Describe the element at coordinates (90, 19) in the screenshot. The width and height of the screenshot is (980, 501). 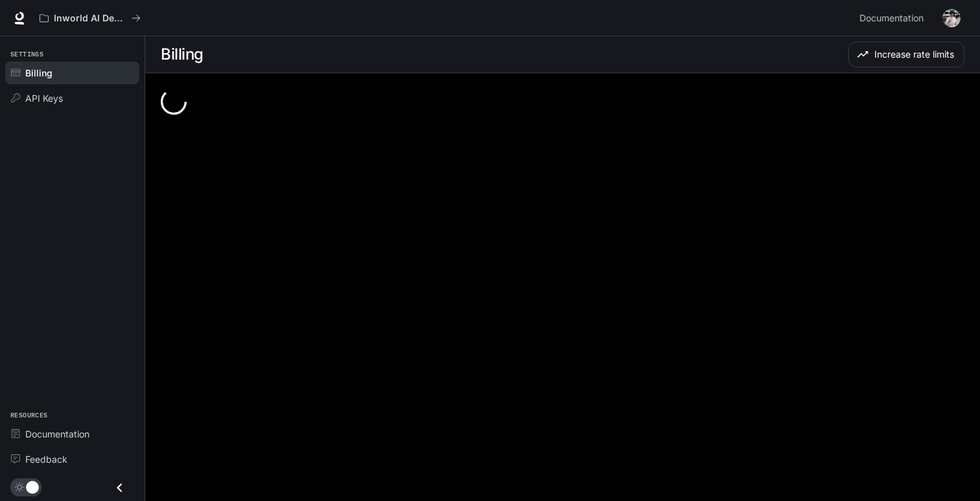
I see `button: All workspaces` at that location.